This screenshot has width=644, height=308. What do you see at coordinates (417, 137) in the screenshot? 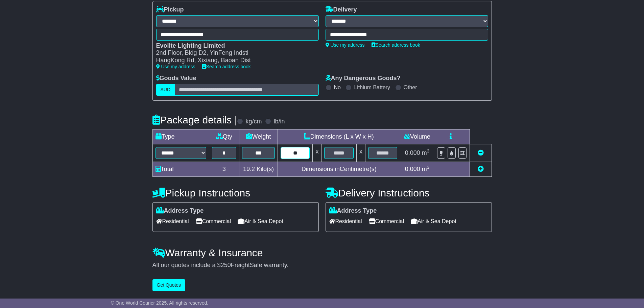
I see `td: Volume` at bounding box center [417, 137].